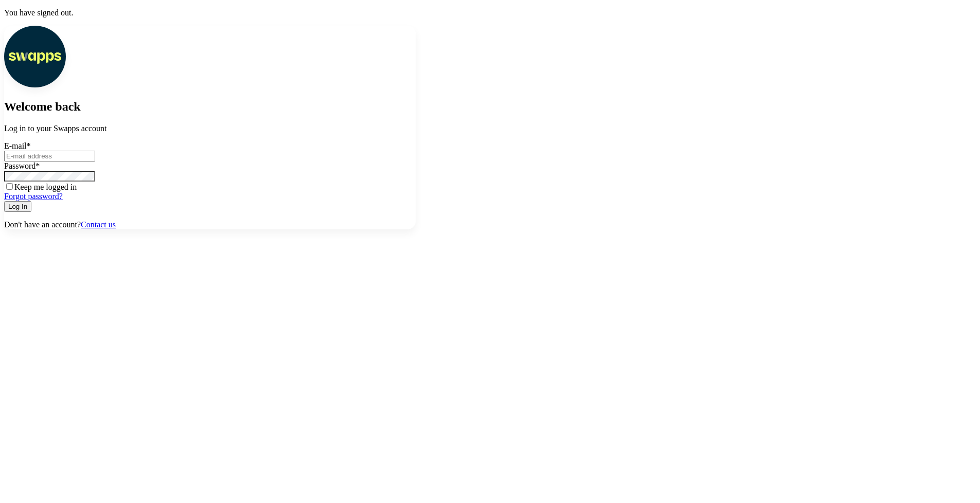 This screenshot has width=980, height=503. What do you see at coordinates (35, 56) in the screenshot?
I see `img: Swapps logo` at bounding box center [35, 56].